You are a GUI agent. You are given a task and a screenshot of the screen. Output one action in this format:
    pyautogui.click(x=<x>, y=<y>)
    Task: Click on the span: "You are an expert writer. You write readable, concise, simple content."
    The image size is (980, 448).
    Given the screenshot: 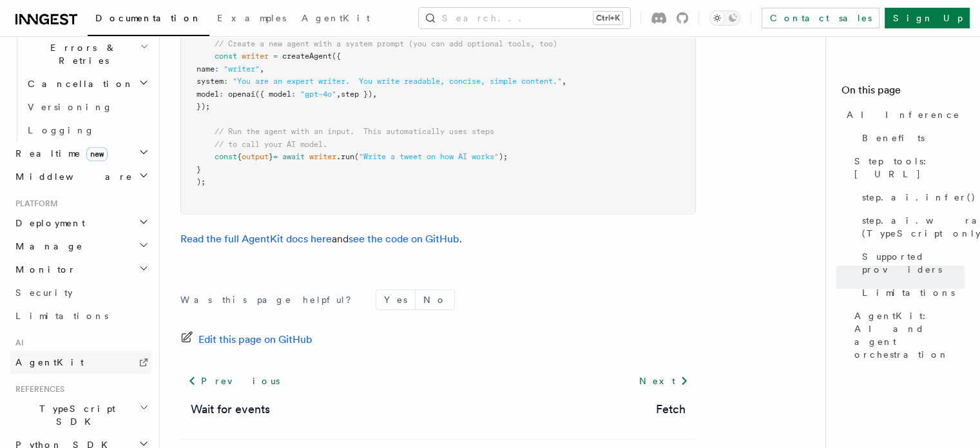 What is the action you would take?
    pyautogui.click(x=397, y=81)
    